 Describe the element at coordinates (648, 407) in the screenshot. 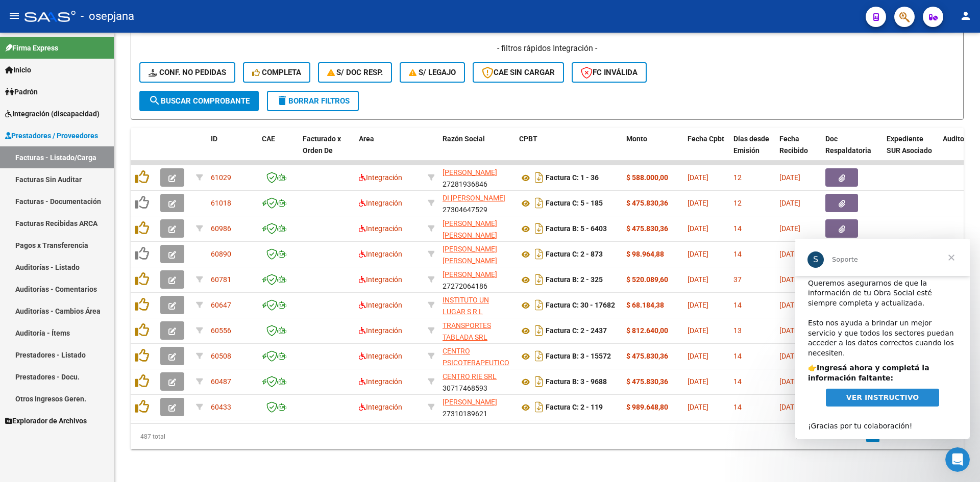

I see `strong: $ 989.648,80` at that location.